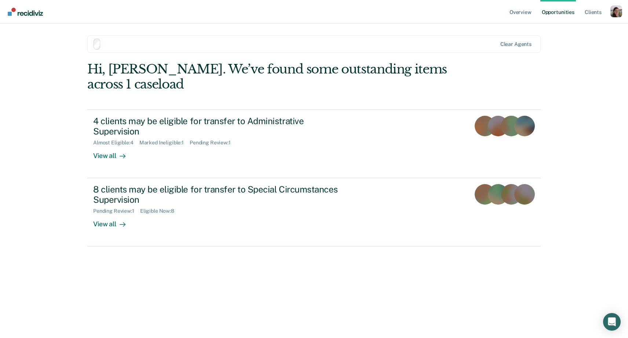 Image resolution: width=628 pixels, height=338 pixels. What do you see at coordinates (164, 142) in the screenshot?
I see `div: Marked Ineligible : 1` at bounding box center [164, 142].